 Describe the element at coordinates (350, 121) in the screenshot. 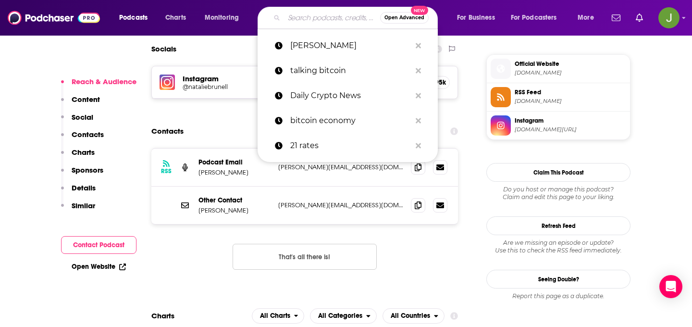

I see `p: bitcoin economy` at that location.